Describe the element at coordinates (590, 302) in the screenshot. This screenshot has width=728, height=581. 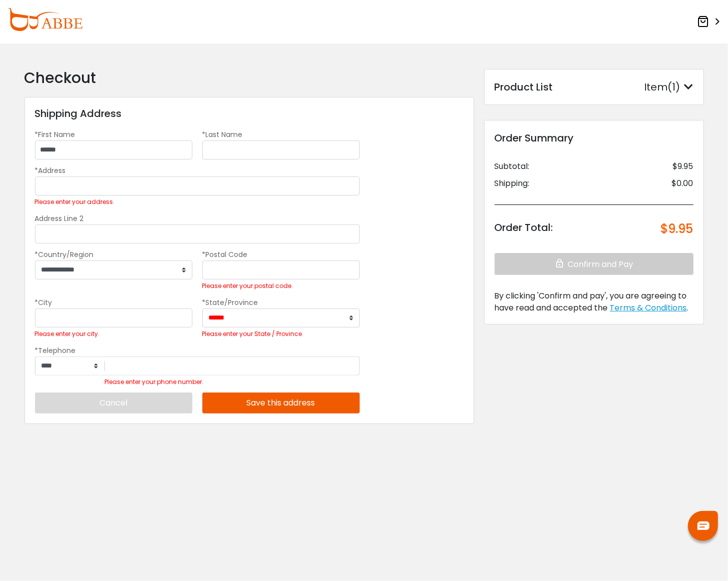
I see `span: By clicking 'Confirm and pay', you are agreeing to have read and accepted the` at that location.